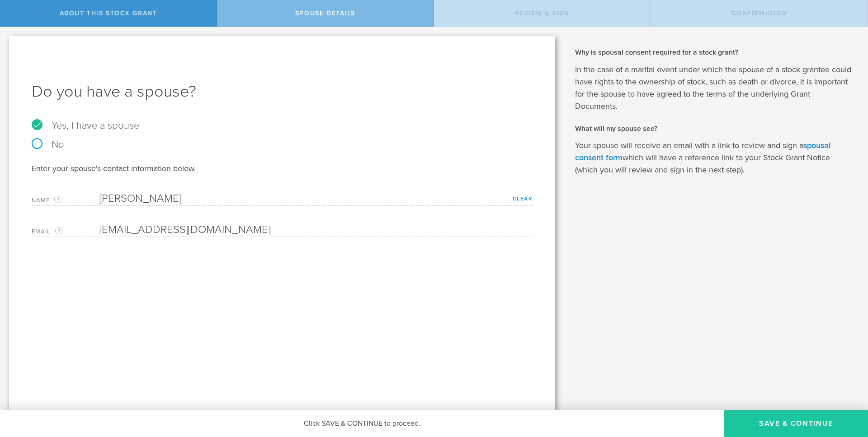 The height and width of the screenshot is (437, 868). I want to click on h1: Do you have a spouse?, so click(282, 91).